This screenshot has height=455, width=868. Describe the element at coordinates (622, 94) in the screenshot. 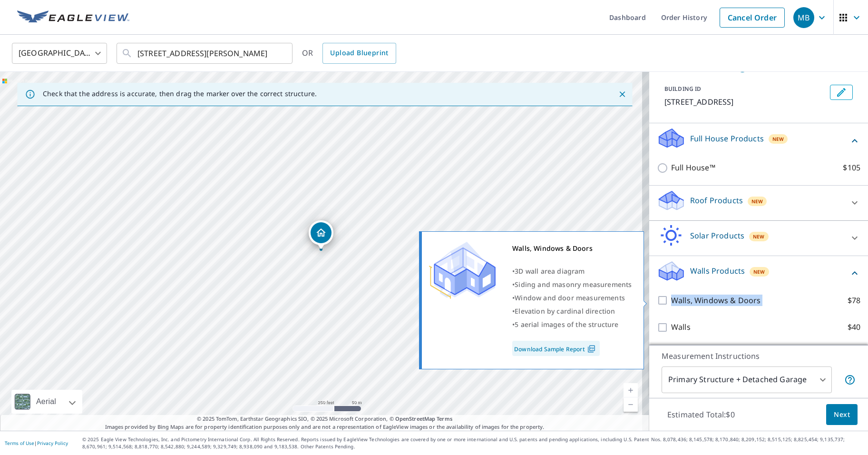

I see `button: Close` at that location.